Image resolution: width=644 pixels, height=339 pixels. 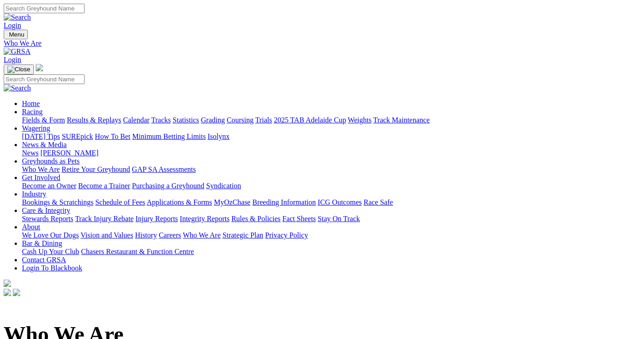 I want to click on a: Calendar, so click(x=136, y=120).